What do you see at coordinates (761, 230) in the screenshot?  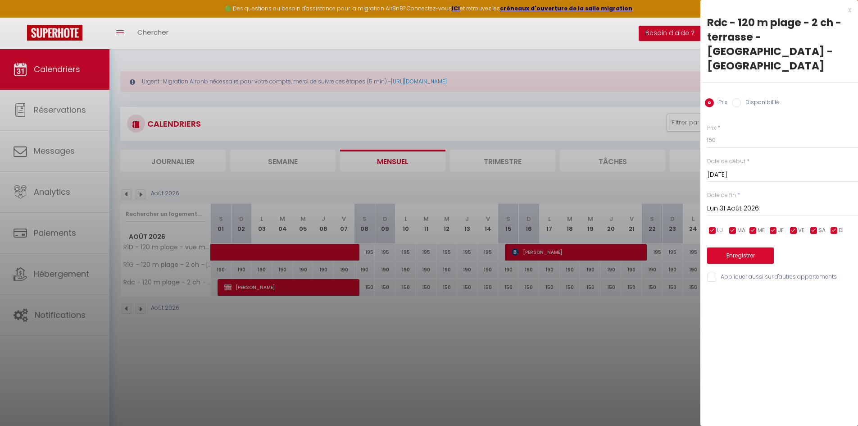 I see `span: ME` at bounding box center [761, 230].